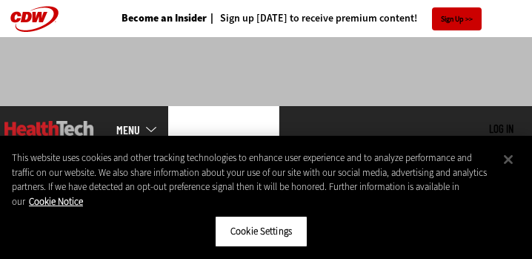  What do you see at coordinates (164, 19) in the screenshot?
I see `h3: Become an Insider` at bounding box center [164, 19].